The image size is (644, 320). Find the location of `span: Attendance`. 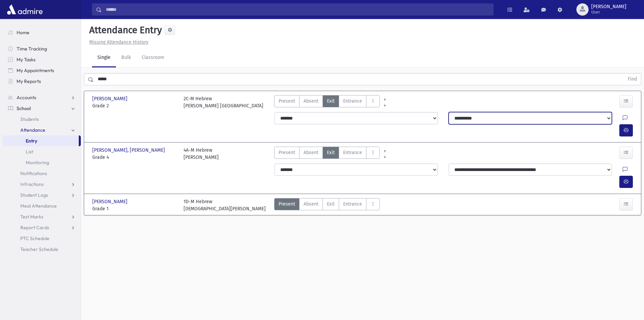

span: Attendance is located at coordinates (33, 130).